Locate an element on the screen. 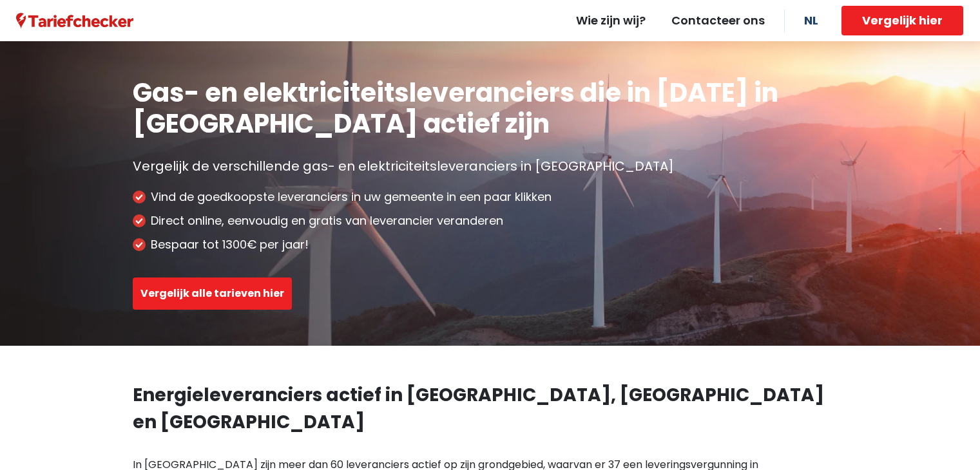  button: Vergelijk hier is located at coordinates (902, 21).